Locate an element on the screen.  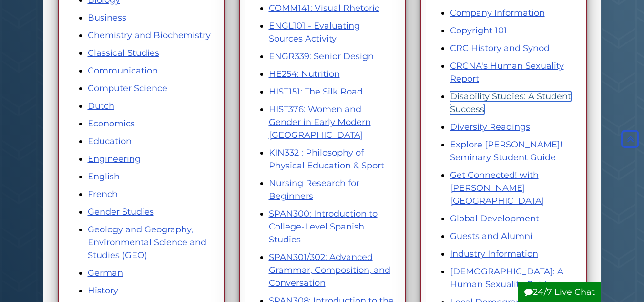
a: Disability Studies: A Student Success is located at coordinates (510, 102).